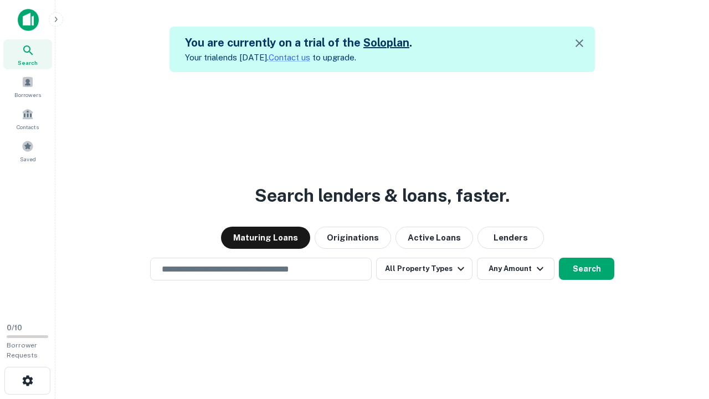  Describe the element at coordinates (682, 337) in the screenshot. I see `div: Chat Widget` at that location.